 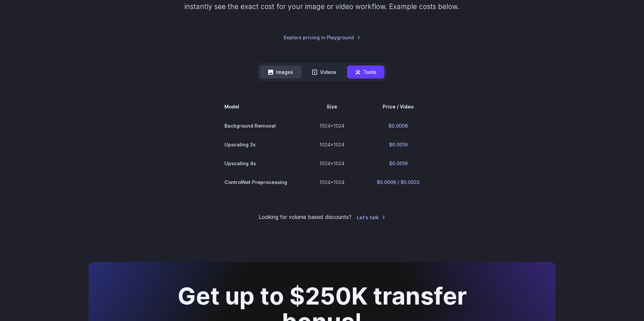 I want to click on button: Tools, so click(x=366, y=72).